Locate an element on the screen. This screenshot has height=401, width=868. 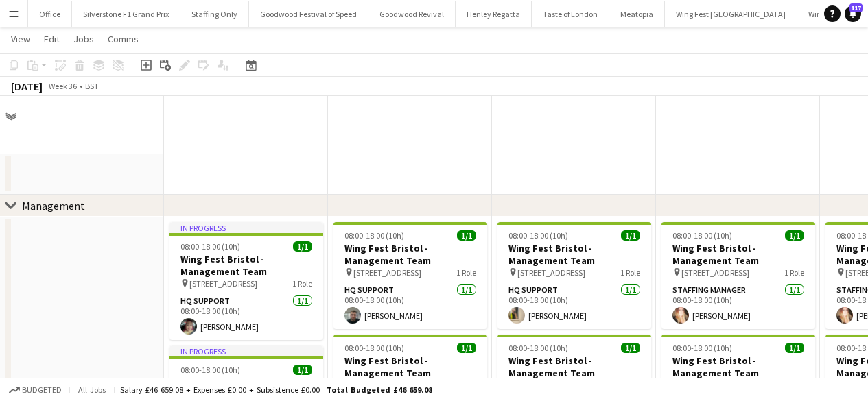
button: Goodwood Festival of Speed is located at coordinates (309, 14).